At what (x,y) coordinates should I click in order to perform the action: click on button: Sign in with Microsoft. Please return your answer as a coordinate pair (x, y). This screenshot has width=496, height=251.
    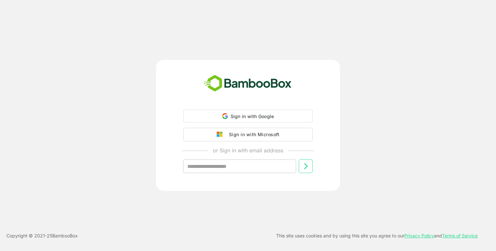
    Looking at the image, I should click on (248, 134).